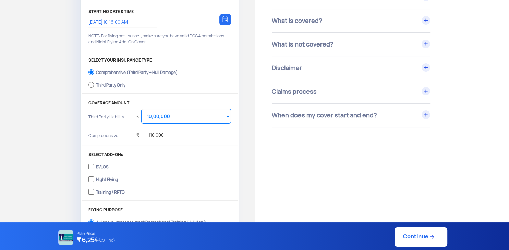 Image resolution: width=509 pixels, height=250 pixels. I want to click on p: Third Party Liability, so click(110, 122).